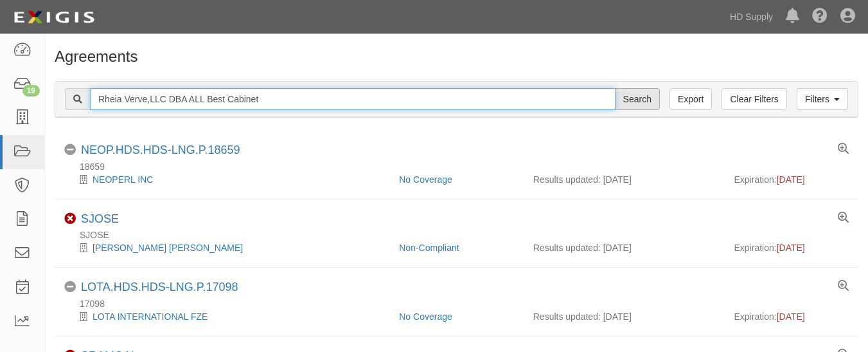 The height and width of the screenshot is (352, 868). I want to click on div: 19, so click(31, 91).